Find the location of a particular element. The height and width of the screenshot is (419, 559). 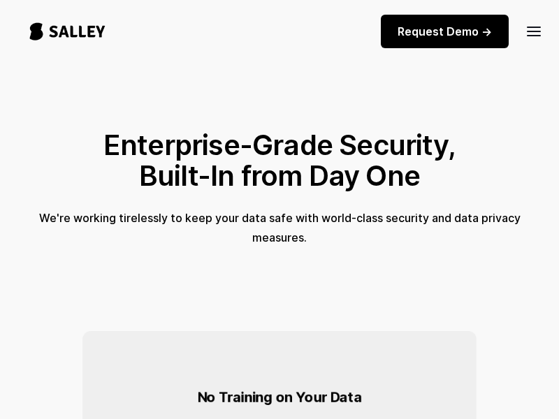

a: Request Demo -> is located at coordinates (444, 31).